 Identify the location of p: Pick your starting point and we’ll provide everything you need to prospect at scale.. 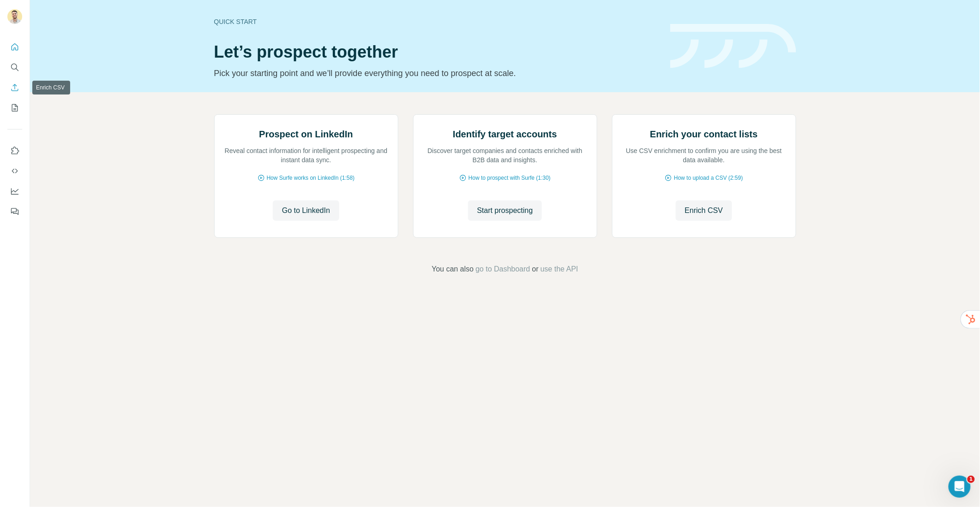
(437, 73).